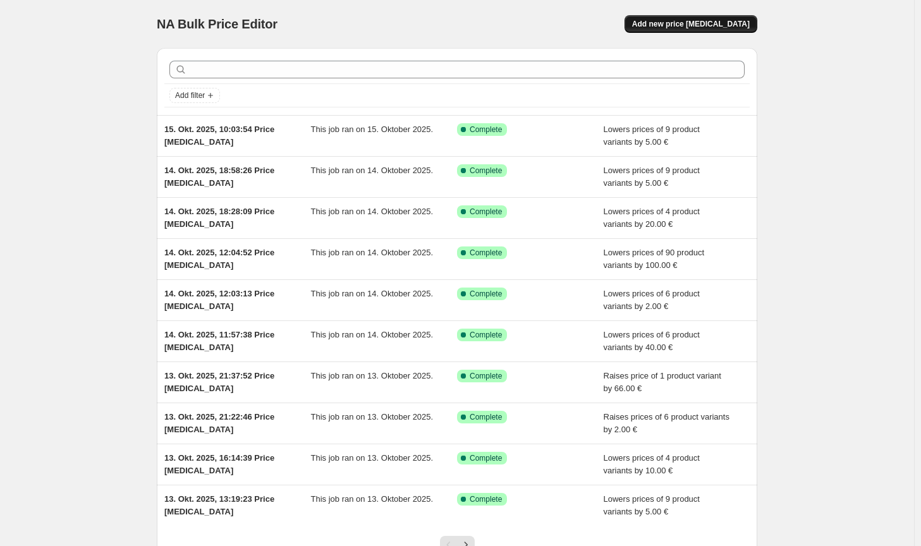 The width and height of the screenshot is (921, 546). I want to click on span: Lowers prices of 4 product variants by 20.00 €, so click(652, 218).